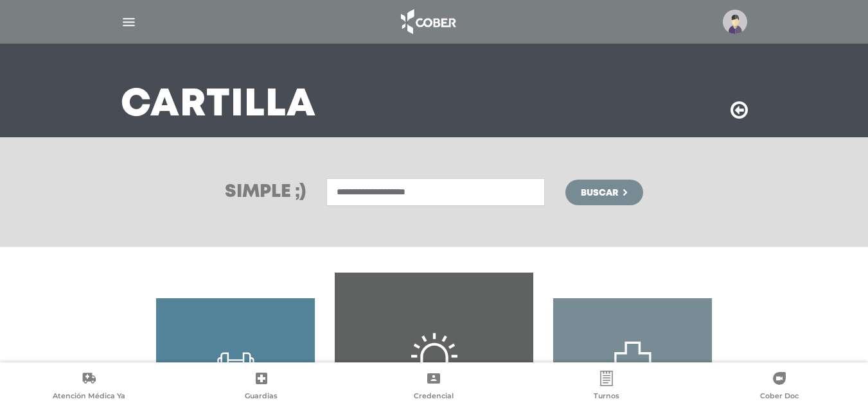  What do you see at coordinates (599, 193) in the screenshot?
I see `span: Buscar` at bounding box center [599, 193].